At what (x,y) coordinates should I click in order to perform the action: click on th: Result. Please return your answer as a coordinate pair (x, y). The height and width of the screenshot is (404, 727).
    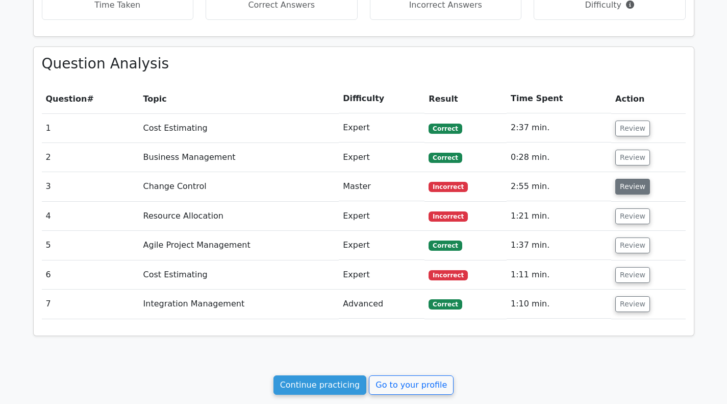
    Looking at the image, I should click on (465, 99).